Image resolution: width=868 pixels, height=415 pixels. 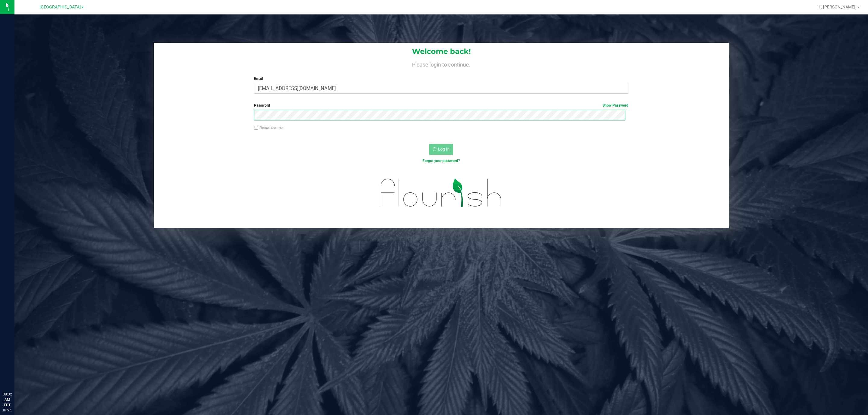 I want to click on label: Email, so click(x=441, y=78).